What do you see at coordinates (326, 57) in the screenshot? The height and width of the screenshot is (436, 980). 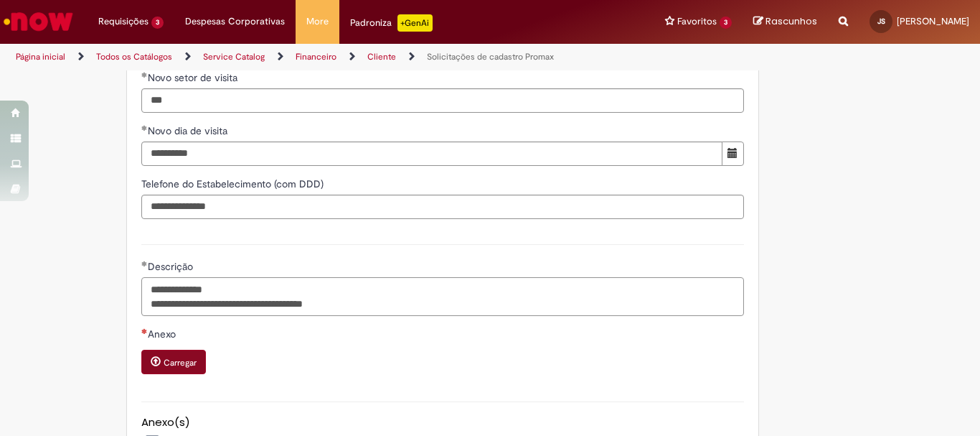 I see `ul: Trilhas de página` at bounding box center [326, 57].